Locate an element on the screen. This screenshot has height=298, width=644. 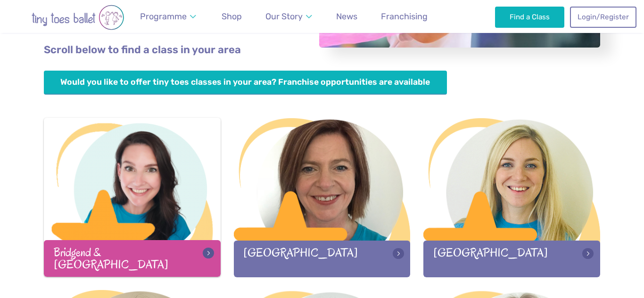
a: Shop is located at coordinates (232, 17).